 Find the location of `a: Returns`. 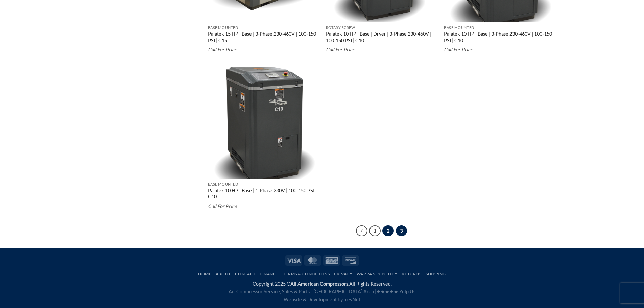

a: Returns is located at coordinates (411, 274).